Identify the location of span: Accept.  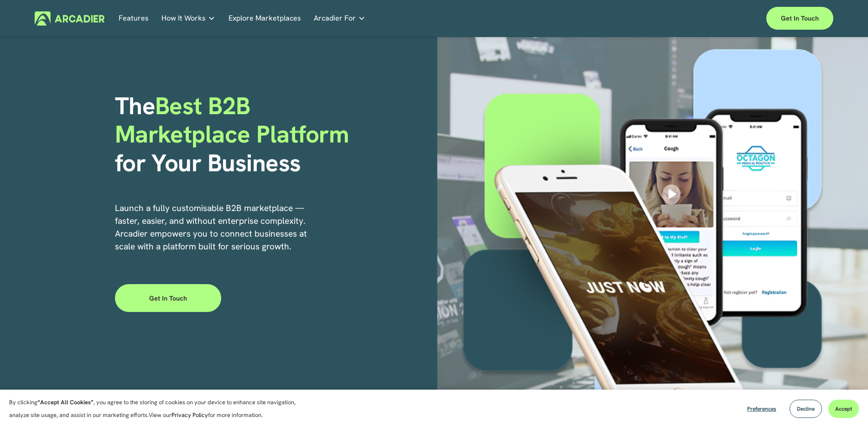
(843, 409).